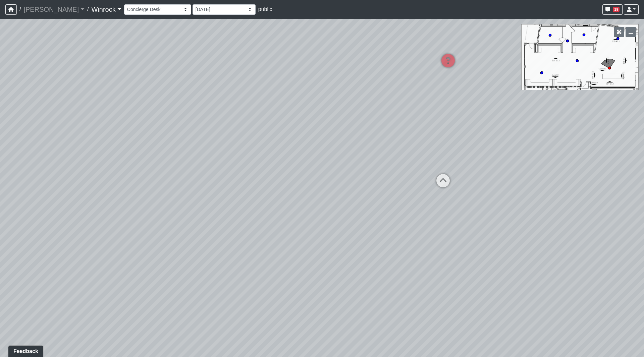  Describe the element at coordinates (613, 9) in the screenshot. I see `button: 19` at that location.